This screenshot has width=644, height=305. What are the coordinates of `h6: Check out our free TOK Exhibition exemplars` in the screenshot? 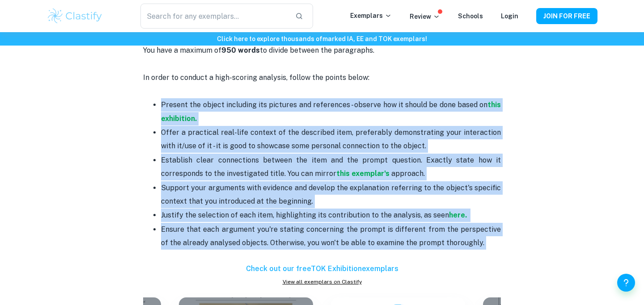 It's located at (322, 269).